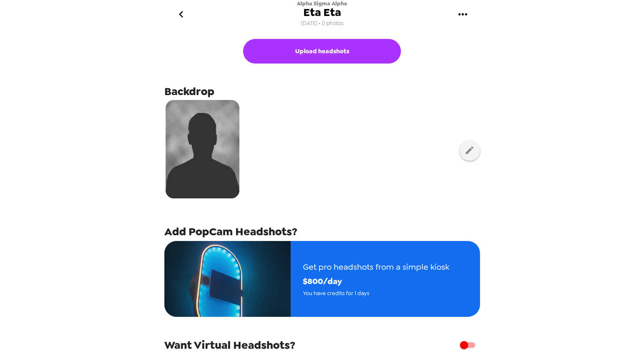 The height and width of the screenshot is (357, 644). I want to click on span: $ 800 /day, so click(376, 281).